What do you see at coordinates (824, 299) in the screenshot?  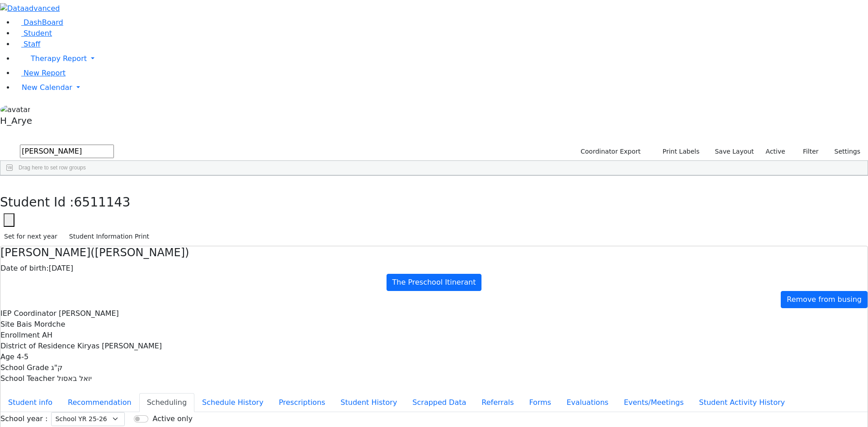 I see `span: Remove from busing` at bounding box center [824, 299].